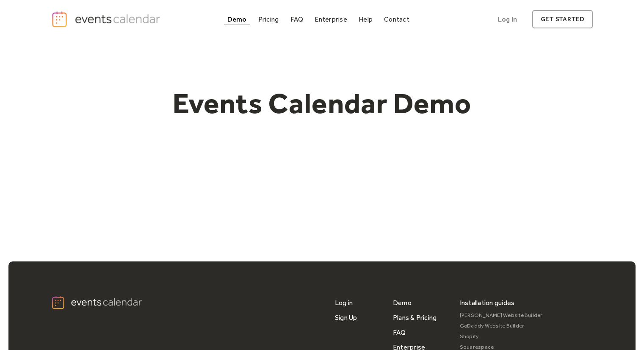 The width and height of the screenshot is (644, 350). Describe the element at coordinates (297, 19) in the screenshot. I see `div: FAQ` at that location.